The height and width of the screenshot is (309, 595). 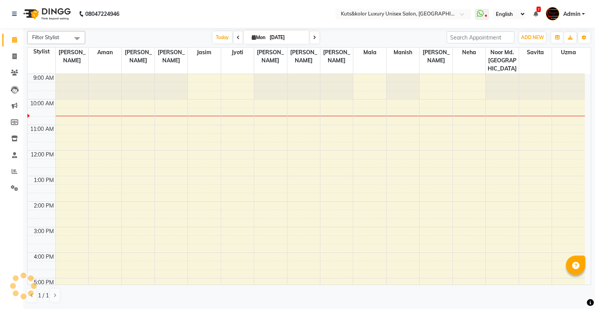 What do you see at coordinates (105, 52) in the screenshot?
I see `span: Aman` at bounding box center [105, 52].